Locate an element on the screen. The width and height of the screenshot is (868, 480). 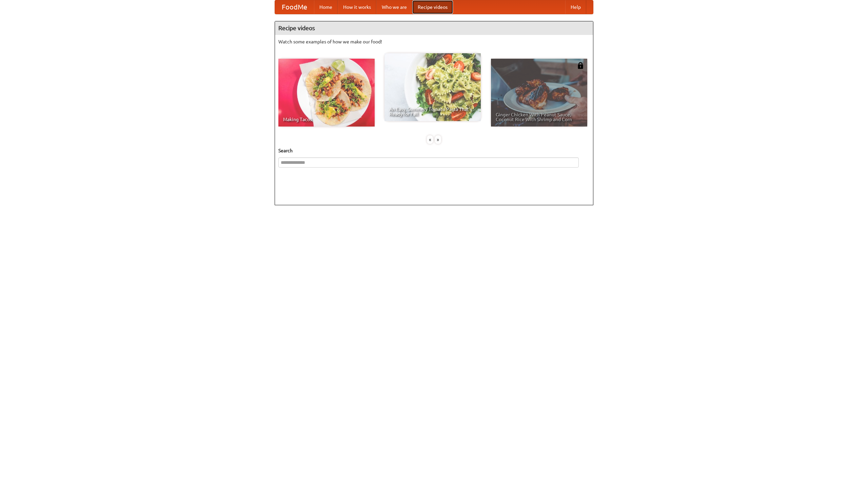
span: Making Tacos is located at coordinates (326, 120).